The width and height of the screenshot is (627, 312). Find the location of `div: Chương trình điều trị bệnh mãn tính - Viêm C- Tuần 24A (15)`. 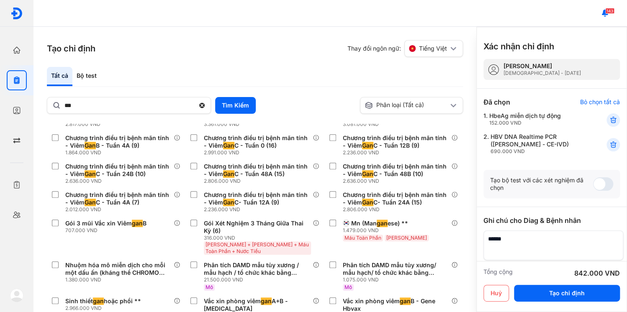

div: Chương trình điều trị bệnh mãn tính - Viêm C- Tuần 24A (15) is located at coordinates (395, 199).